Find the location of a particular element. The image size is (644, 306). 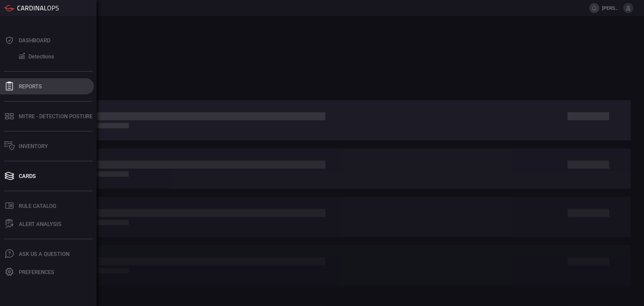

div: Dashboard is located at coordinates (34, 40).